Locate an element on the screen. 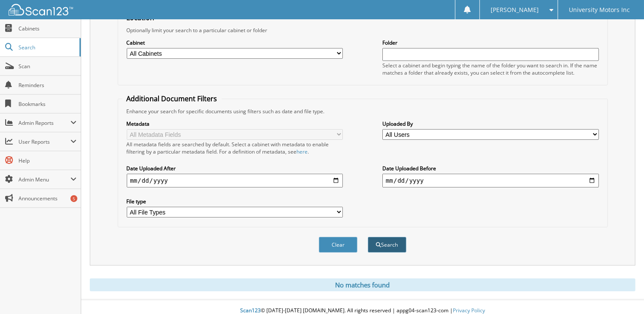  div: All metadata fields are searched by default. Select a cabinet with metadata to enable filtering b... is located at coordinates (235, 148).